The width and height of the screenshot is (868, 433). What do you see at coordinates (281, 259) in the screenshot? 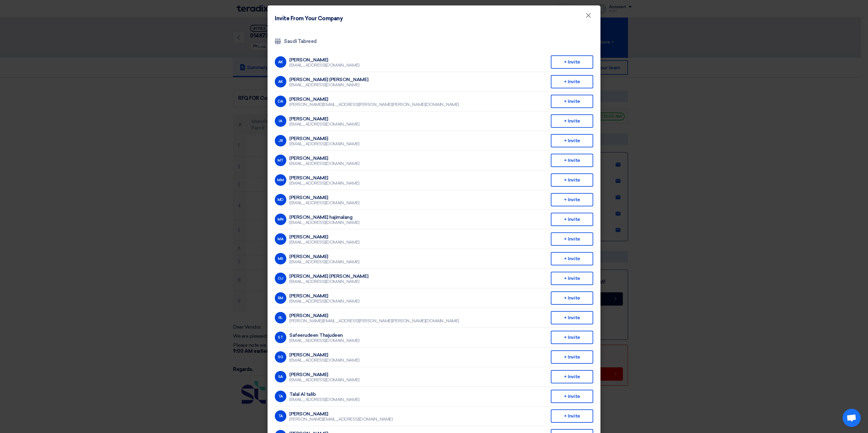
I see `div: MS` at bounding box center [281, 259].